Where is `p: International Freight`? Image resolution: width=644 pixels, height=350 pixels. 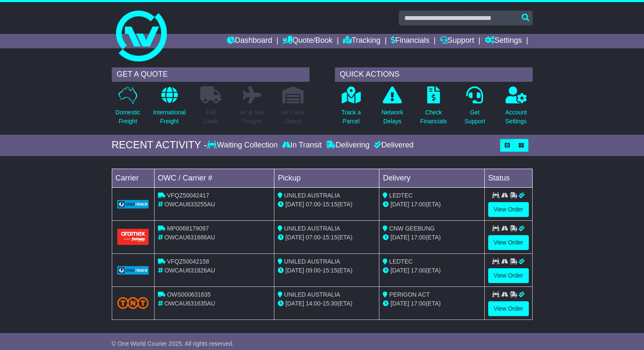
p: International Freight is located at coordinates (169, 117).